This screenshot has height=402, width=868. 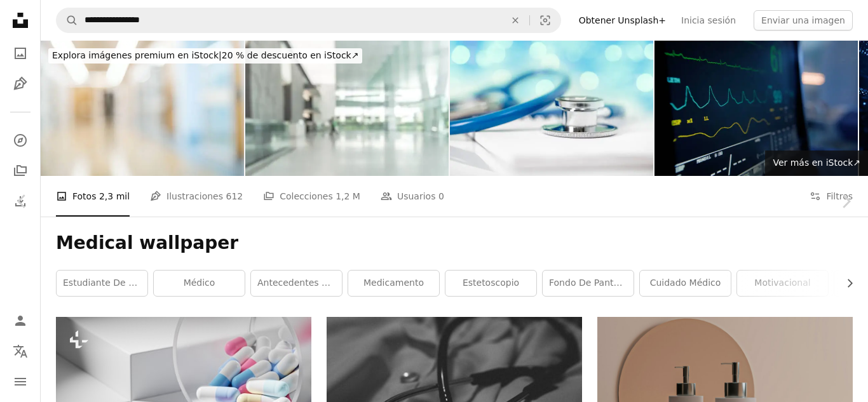 What do you see at coordinates (757, 108) in the screenshot?
I see `img: Monitor de constantes vitales, digital y hospitalario con máquina de electrocardiograma, equipo e...` at bounding box center [757, 108].